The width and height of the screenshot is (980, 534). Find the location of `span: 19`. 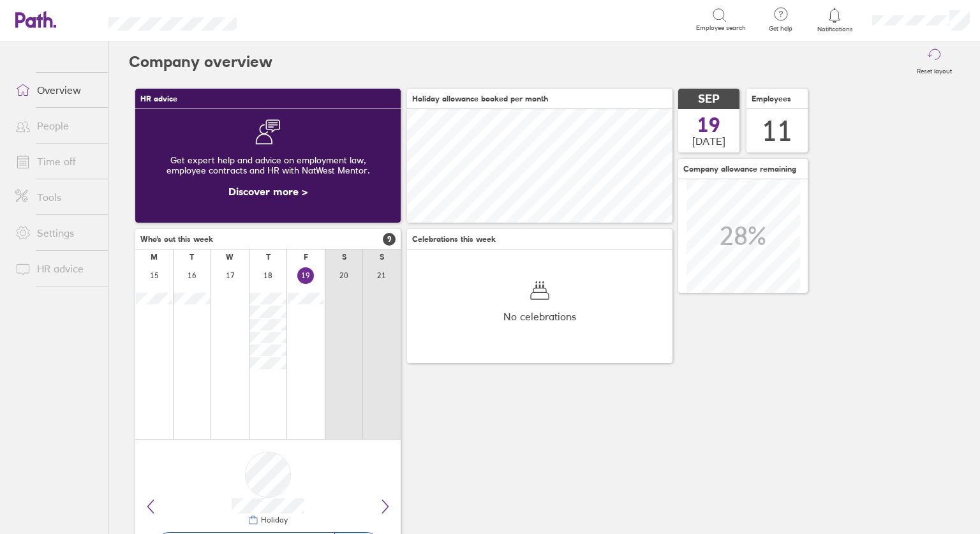

span: 19 is located at coordinates (709, 125).